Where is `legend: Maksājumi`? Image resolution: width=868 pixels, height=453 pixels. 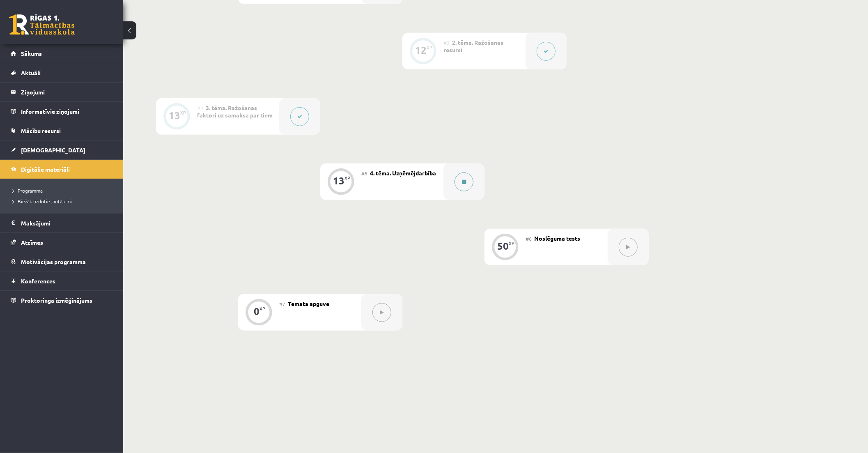 legend: Maksājumi is located at coordinates (67, 223).